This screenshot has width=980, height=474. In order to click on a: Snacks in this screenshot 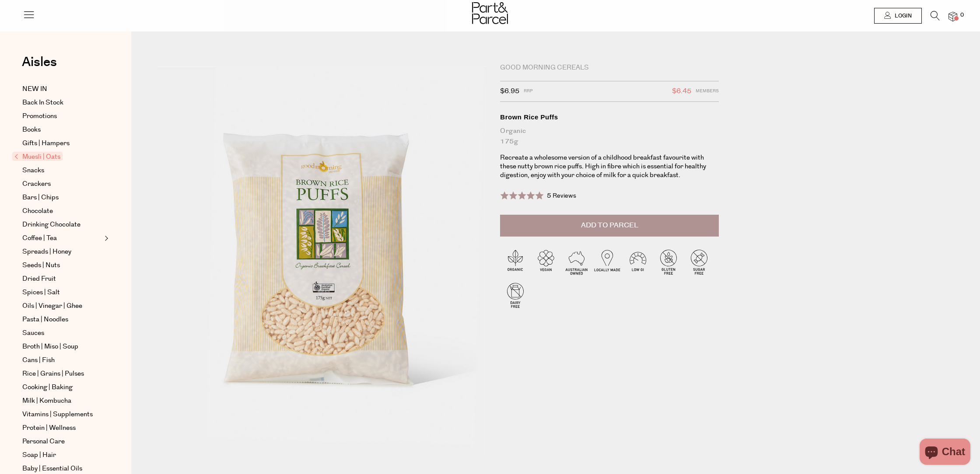, I will do `click(62, 171)`.